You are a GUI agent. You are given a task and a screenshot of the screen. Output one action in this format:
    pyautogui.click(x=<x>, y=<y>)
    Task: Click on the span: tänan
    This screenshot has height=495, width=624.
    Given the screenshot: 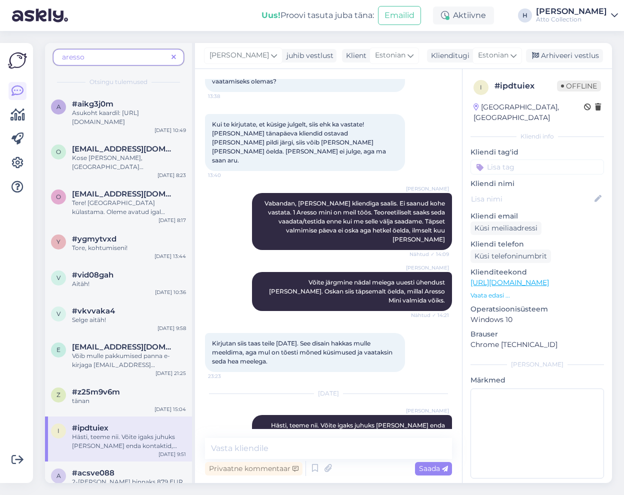 What is the action you would take?
    pyautogui.click(x=80, y=400)
    